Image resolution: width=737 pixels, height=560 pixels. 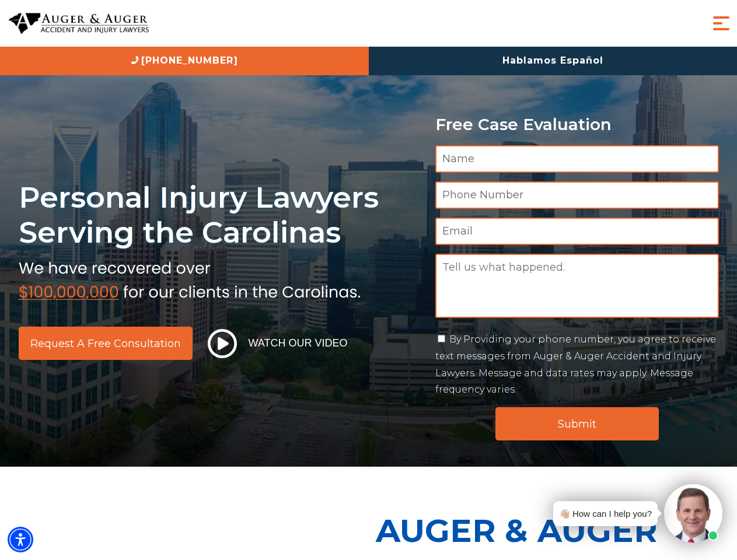 What do you see at coordinates (79, 23) in the screenshot?
I see `img: Auger & Auger Accident and Injury Lawyers Logo` at bounding box center [79, 23].